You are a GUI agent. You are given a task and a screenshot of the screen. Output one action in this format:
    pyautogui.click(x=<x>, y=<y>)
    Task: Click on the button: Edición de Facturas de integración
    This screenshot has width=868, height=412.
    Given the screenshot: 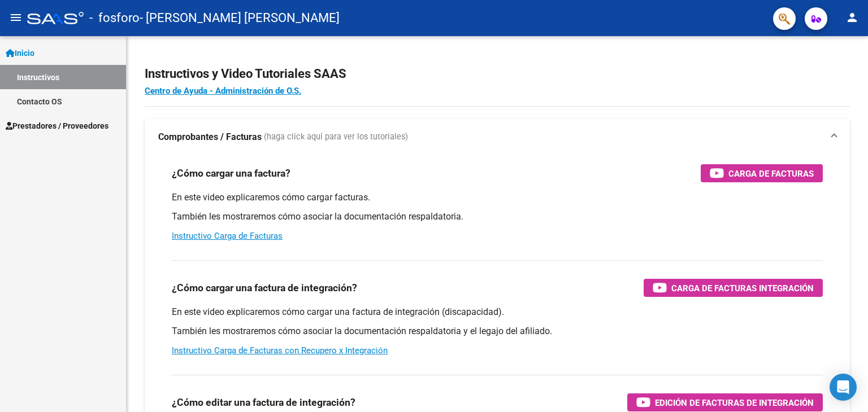 What is the action you would take?
    pyautogui.click(x=725, y=403)
    